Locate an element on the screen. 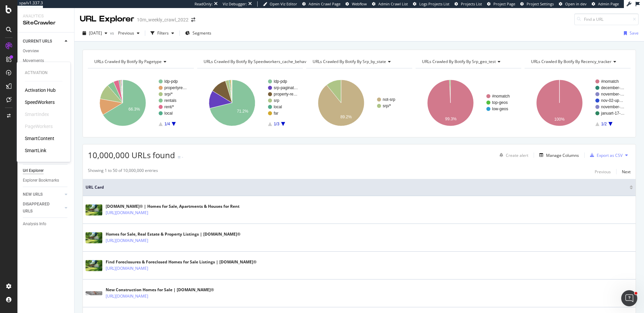 The width and height of the screenshot is (644, 313). a: Webflow is located at coordinates (356, 4).